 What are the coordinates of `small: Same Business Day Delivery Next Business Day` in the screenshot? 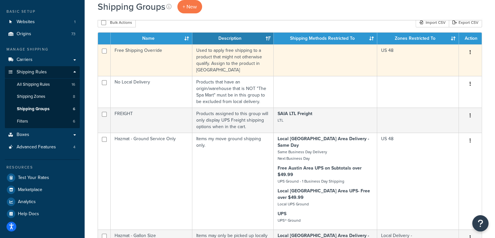 It's located at (303, 155).